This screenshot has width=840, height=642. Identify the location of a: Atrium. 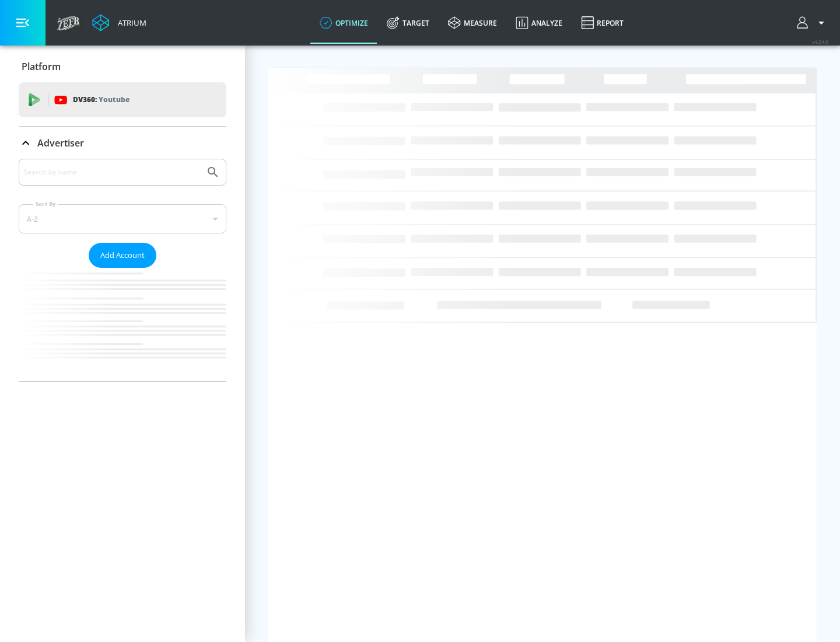
(119, 23).